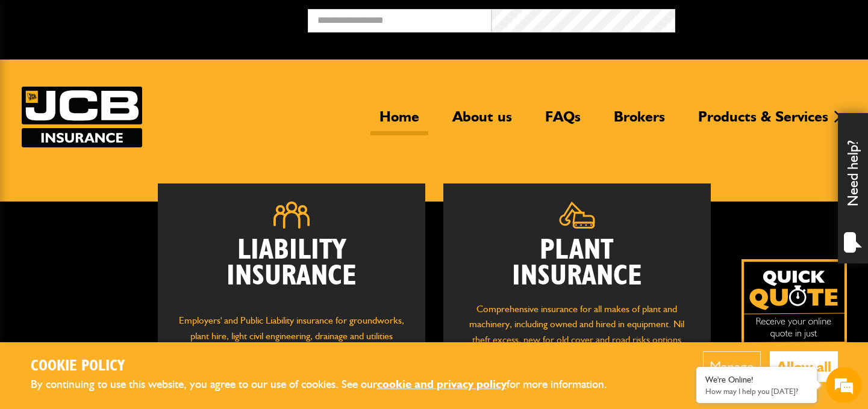  Describe the element at coordinates (794, 312) in the screenshot. I see `img: Quick Quote` at that location.